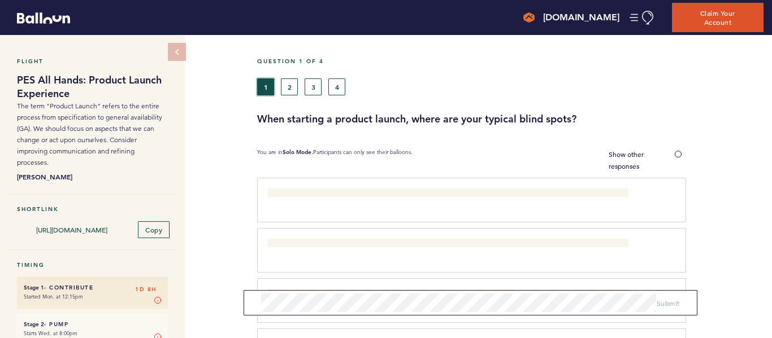 The width and height of the screenshot is (772, 338). What do you see at coordinates (89, 134) in the screenshot?
I see `span: The term "Product Launch" refers to the entire process from specification to general availability...` at bounding box center [89, 134].